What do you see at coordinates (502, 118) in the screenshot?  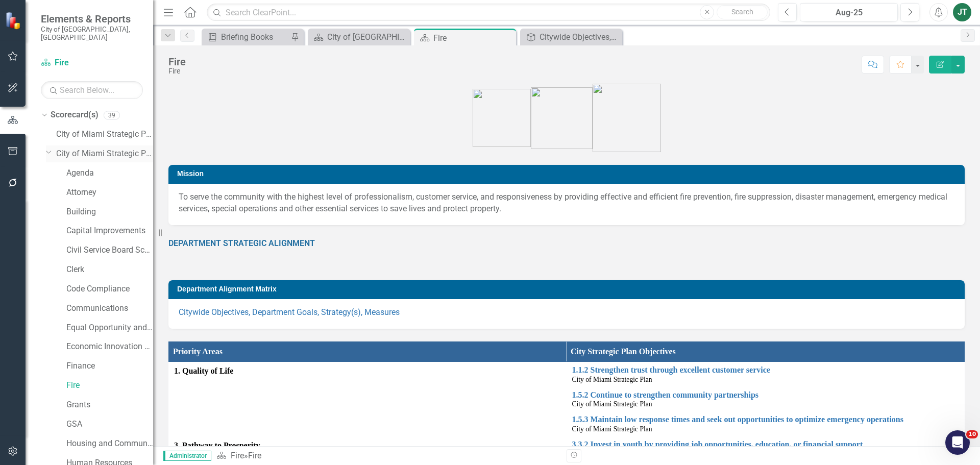 I see `img: city_priorities_qol_icon.png` at bounding box center [502, 118].